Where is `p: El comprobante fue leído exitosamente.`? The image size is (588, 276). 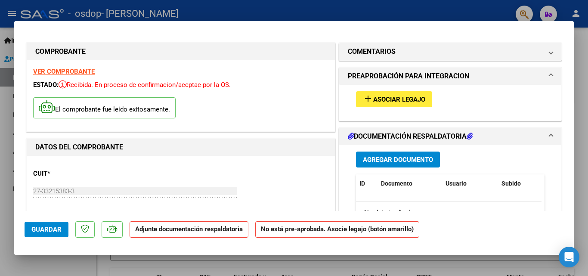 p: El comprobante fue leído exitosamente. is located at coordinates (104, 108).